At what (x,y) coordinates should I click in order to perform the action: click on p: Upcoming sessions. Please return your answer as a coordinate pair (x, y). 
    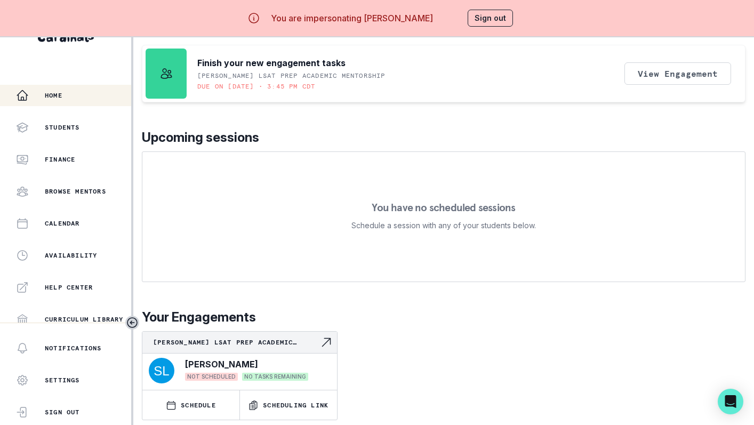
    Looking at the image, I should click on (444, 138).